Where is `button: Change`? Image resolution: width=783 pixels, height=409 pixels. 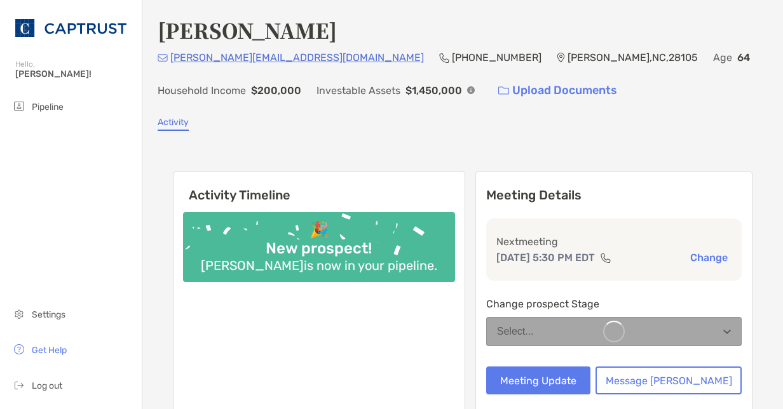 button: Change is located at coordinates (709, 257).